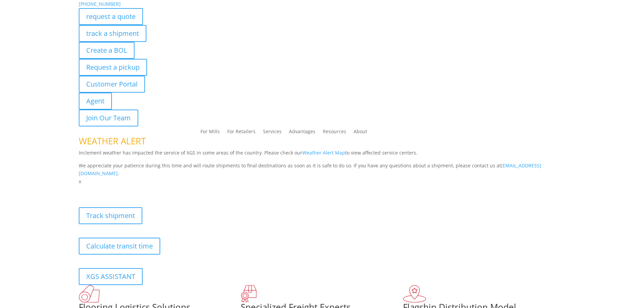  I want to click on a: Customer Portal, so click(112, 84).